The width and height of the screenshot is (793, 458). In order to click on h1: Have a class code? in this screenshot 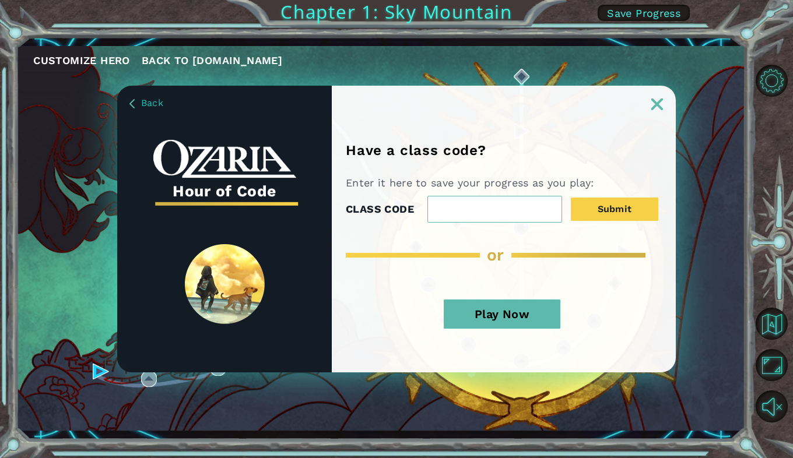, I will do `click(417, 150)`.